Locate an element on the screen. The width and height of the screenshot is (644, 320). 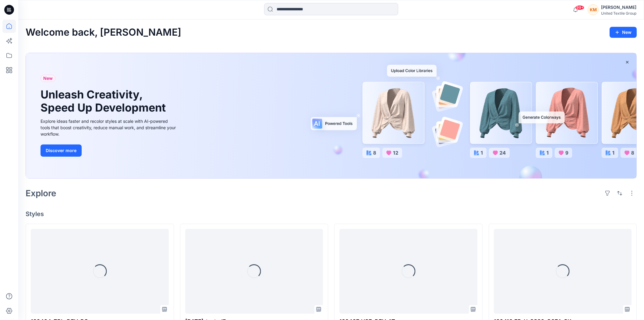
button: Discover more is located at coordinates (61, 151).